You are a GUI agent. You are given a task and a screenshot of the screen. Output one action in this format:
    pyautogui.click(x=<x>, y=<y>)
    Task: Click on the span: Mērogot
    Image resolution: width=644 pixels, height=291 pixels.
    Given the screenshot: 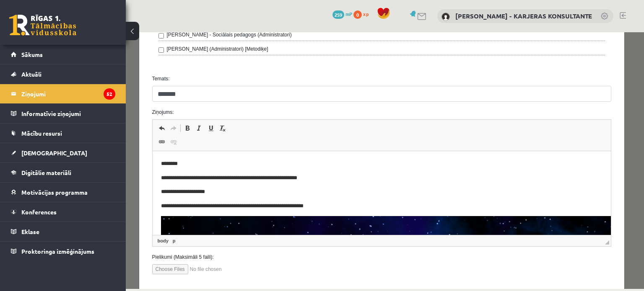 What is the action you would take?
    pyautogui.click(x=481, y=210)
    